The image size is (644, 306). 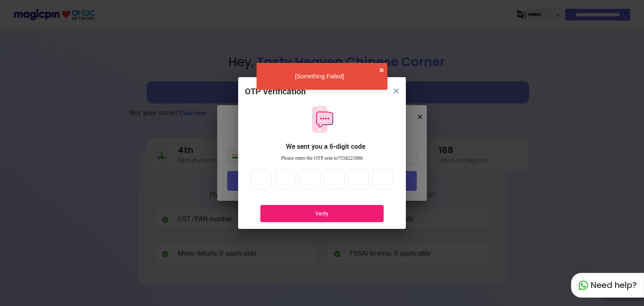 I want to click on div: Please enter the OTP sent to 7558221886, so click(x=322, y=159).